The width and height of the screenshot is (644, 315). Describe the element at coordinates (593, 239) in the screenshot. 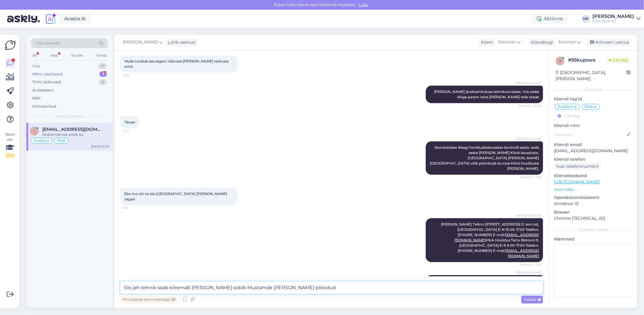

I see `p: Märkmed` at that location.